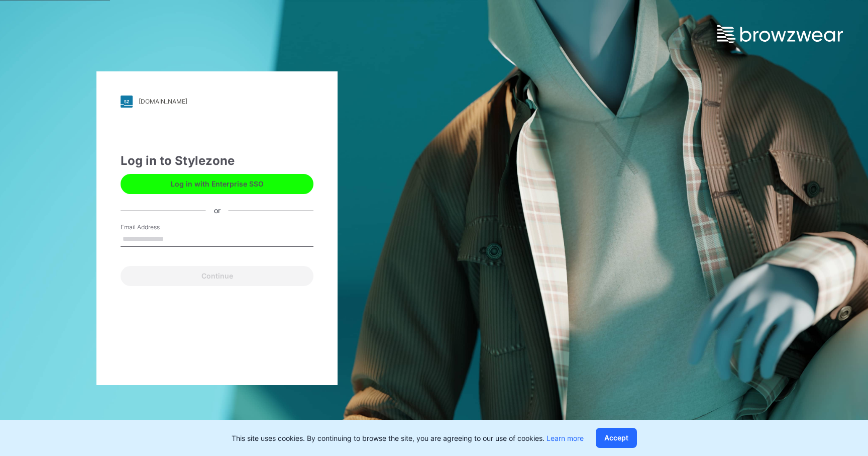 The image size is (868, 456). Describe the element at coordinates (217, 210) in the screenshot. I see `div: or` at that location.